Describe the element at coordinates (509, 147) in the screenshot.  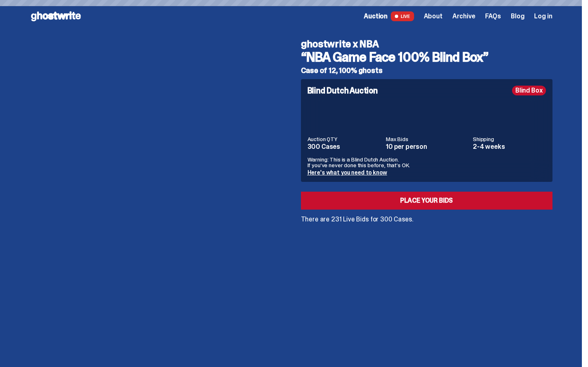
I see `dd: 2-4 weeks` at that location.